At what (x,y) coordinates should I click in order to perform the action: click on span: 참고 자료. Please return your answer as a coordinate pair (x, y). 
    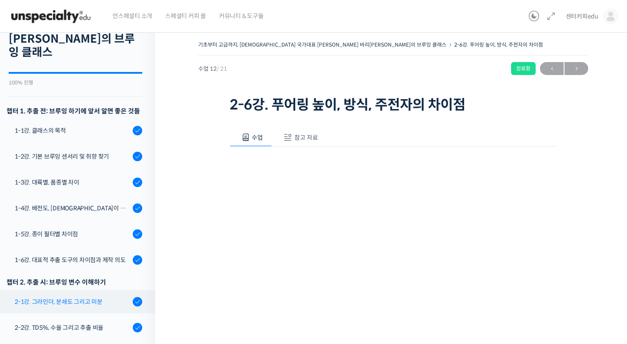
    Looking at the image, I should click on (306, 137).